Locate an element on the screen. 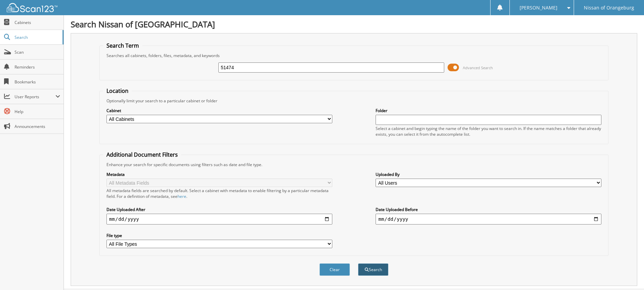  div: Select a cabinet and begin typing the name of the folder you want to search in. If the name match... is located at coordinates (488, 132).